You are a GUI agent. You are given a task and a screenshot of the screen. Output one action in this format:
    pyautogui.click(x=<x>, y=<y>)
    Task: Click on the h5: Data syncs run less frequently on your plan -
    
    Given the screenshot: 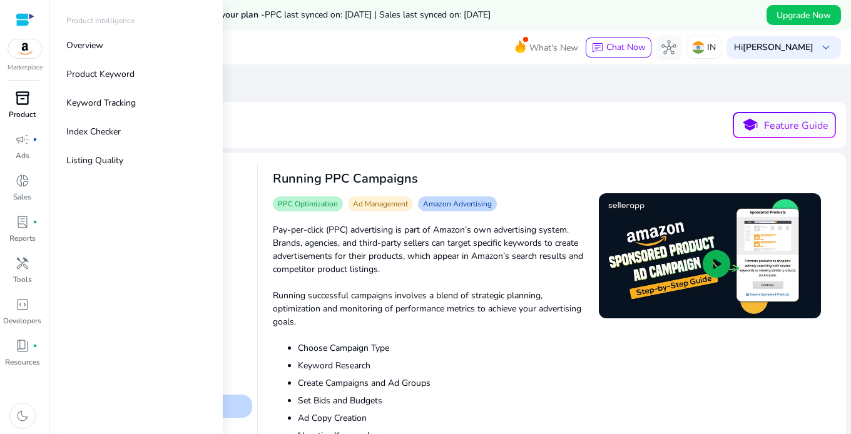 What is the action you would take?
    pyautogui.click(x=287, y=15)
    